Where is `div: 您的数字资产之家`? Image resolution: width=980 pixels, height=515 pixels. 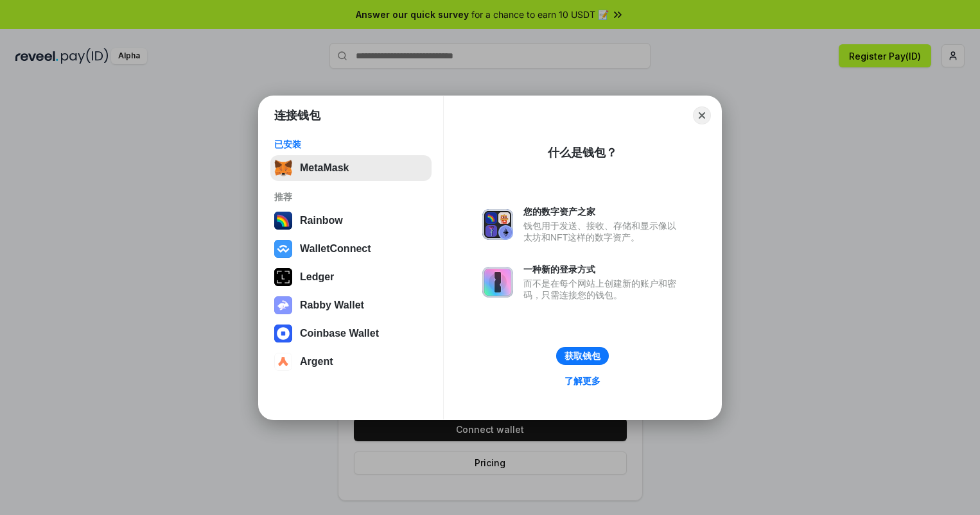
div: 您的数字资产之家 is located at coordinates (603, 211).